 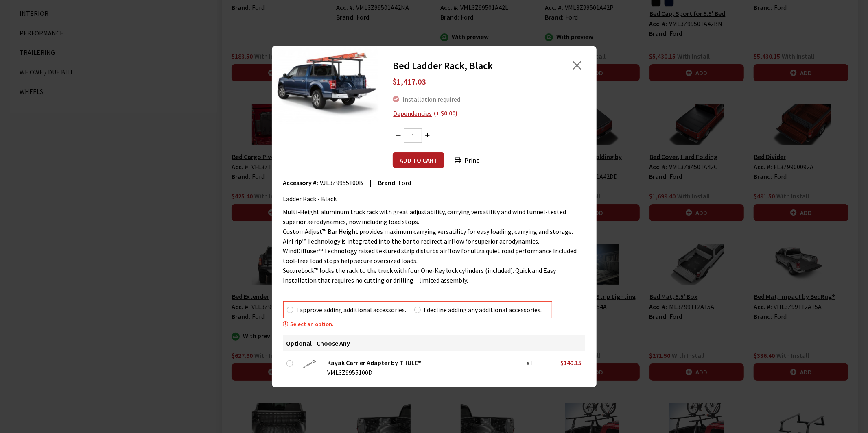 I want to click on div: VML3Z9955100D, so click(x=422, y=373).